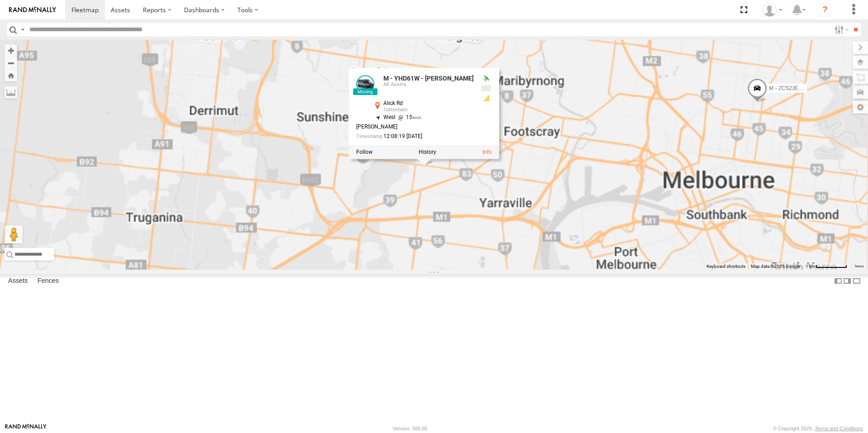 This screenshot has height=433, width=868. I want to click on label: Assets, so click(17, 281).